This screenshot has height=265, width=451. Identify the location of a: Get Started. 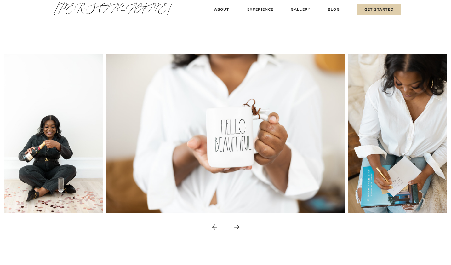
(379, 9).